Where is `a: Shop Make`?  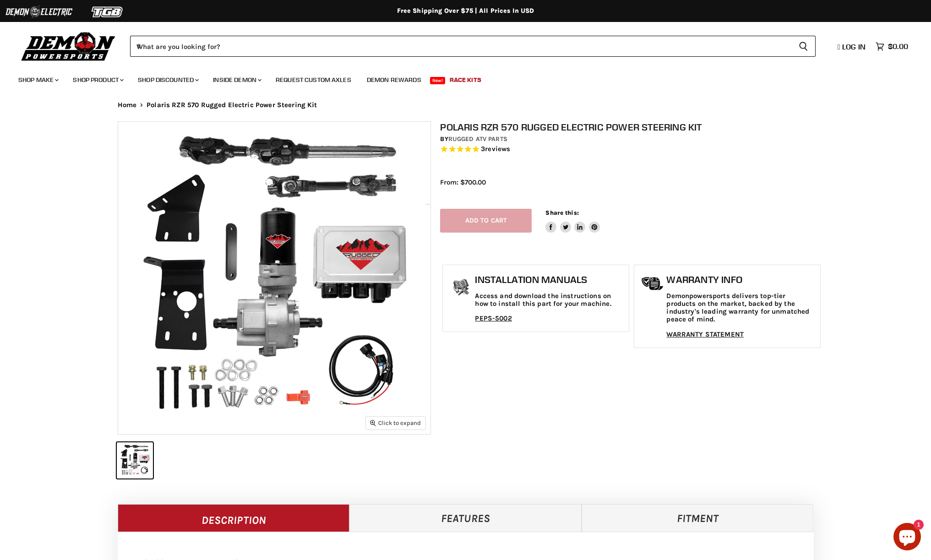 a: Shop Make is located at coordinates (38, 80).